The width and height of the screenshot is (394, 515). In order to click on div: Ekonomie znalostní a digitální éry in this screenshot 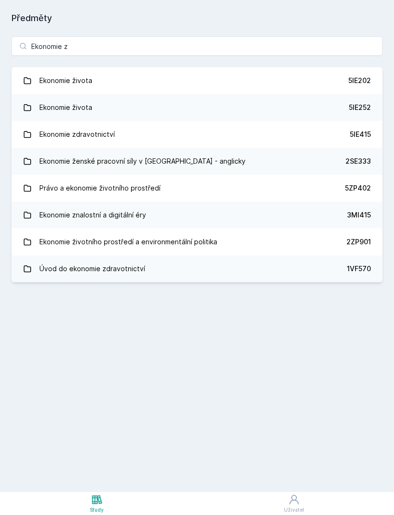, I will do `click(93, 215)`.